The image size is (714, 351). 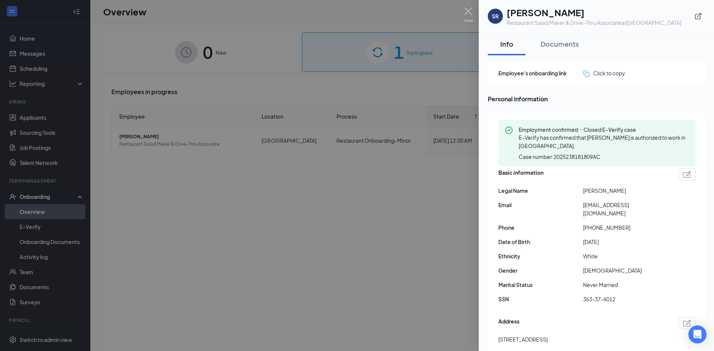 I want to click on div: Documents, so click(x=560, y=44).